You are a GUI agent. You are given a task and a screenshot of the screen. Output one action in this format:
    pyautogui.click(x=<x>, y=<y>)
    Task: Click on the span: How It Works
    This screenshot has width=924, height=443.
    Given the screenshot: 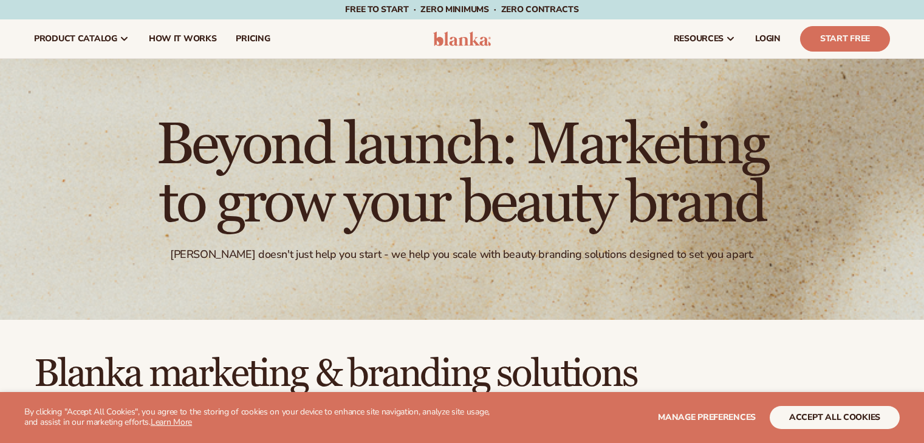 What is the action you would take?
    pyautogui.click(x=183, y=39)
    